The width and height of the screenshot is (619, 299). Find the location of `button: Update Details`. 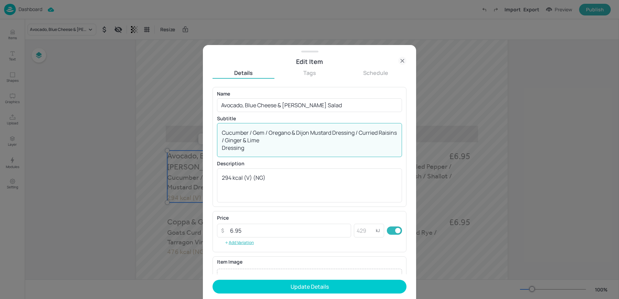

button: Update Details is located at coordinates (310, 287).